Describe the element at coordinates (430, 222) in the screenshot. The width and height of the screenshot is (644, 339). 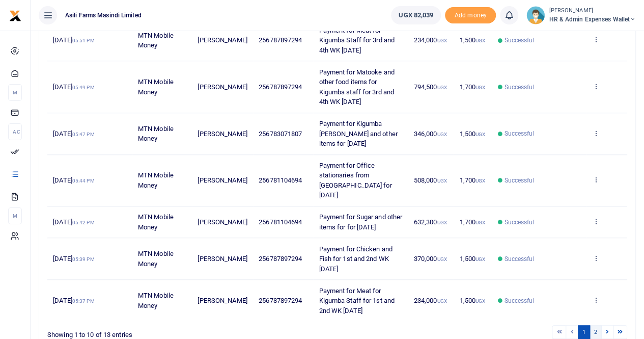
I see `span: 632,300` at that location.